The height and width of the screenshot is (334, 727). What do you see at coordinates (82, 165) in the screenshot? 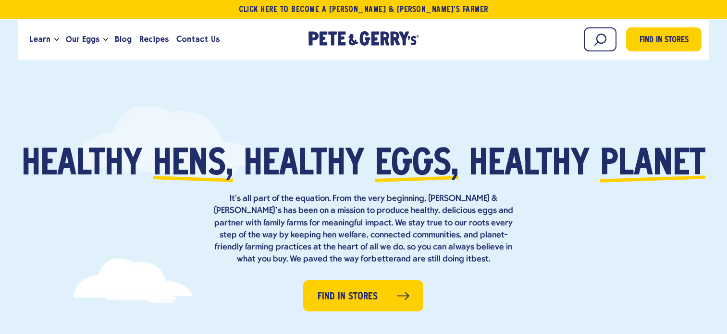
I see `span: Healthy` at bounding box center [82, 165].